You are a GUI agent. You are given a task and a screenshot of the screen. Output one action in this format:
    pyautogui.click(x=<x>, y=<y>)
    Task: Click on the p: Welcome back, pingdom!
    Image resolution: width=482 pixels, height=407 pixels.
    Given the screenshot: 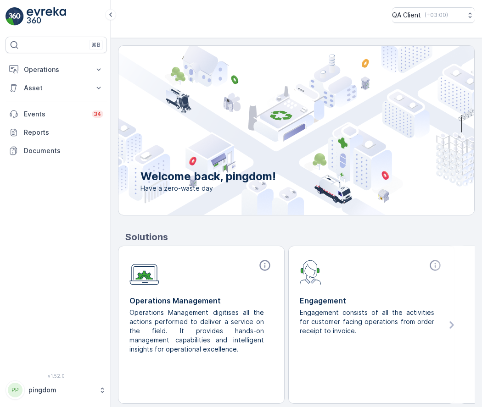 What is the action you would take?
    pyautogui.click(x=208, y=177)
    